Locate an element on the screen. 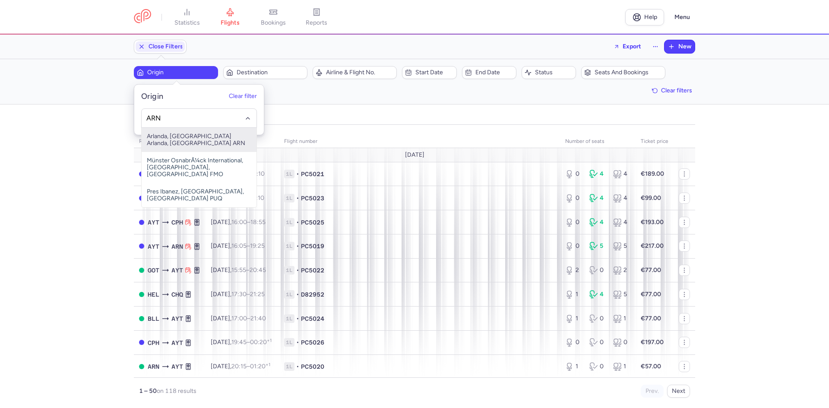  span: Clear filters is located at coordinates (677, 90).